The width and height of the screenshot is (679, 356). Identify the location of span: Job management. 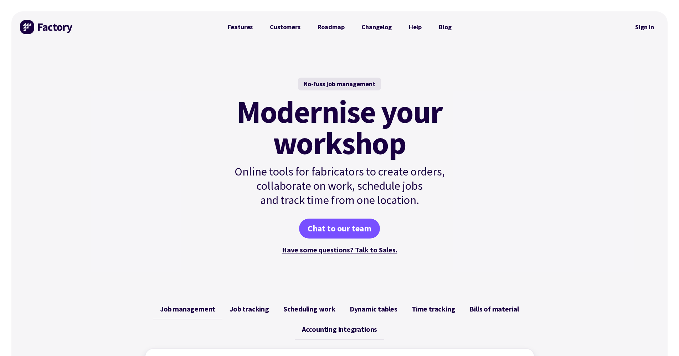
(187, 309).